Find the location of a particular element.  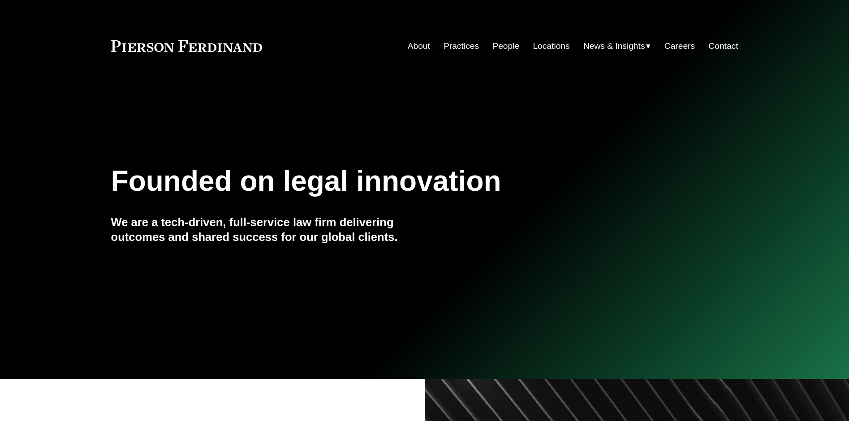

a: About is located at coordinates (419, 46).